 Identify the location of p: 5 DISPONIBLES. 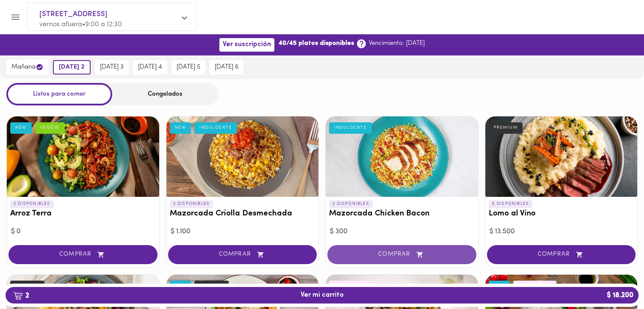
(511, 204).